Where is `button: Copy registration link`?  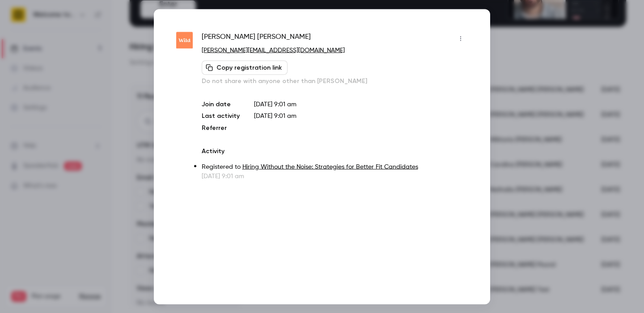
button: Copy registration link is located at coordinates (244, 67).